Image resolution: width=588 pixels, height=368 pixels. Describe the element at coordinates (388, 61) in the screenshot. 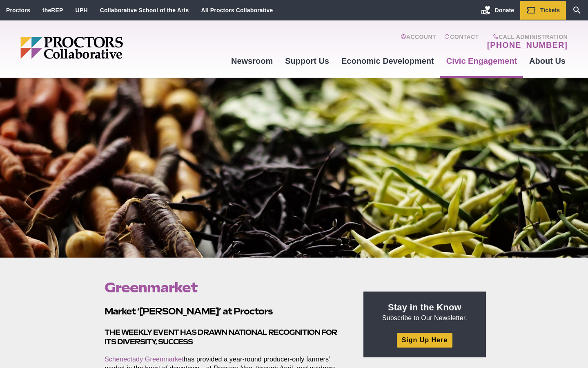

I see `a: Economic Development` at that location.